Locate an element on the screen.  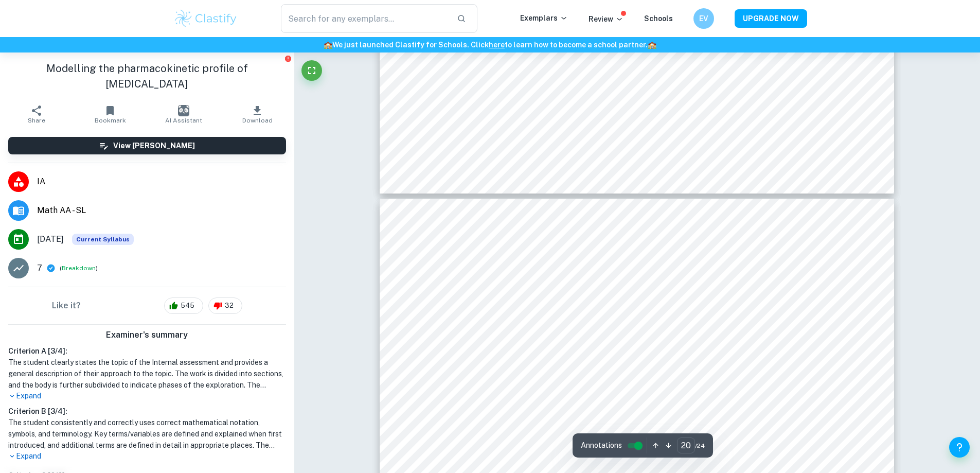
span: Download is located at coordinates (257, 120).